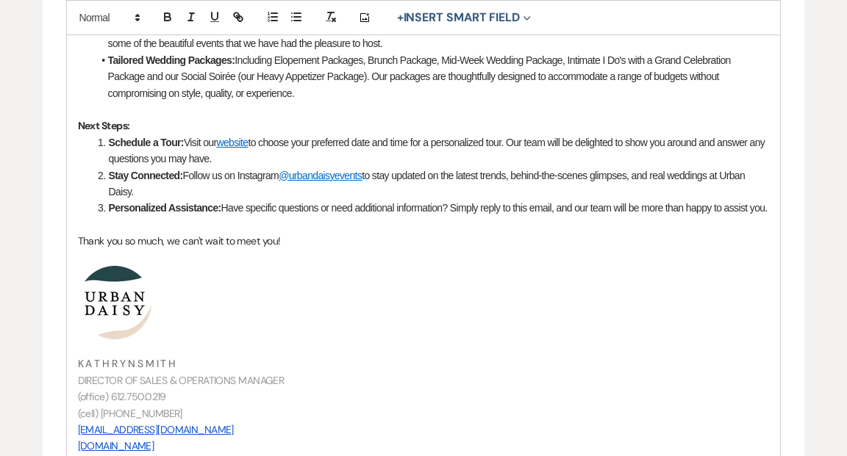  Describe the element at coordinates (104, 126) in the screenshot. I see `strong: Next Steps:` at that location.